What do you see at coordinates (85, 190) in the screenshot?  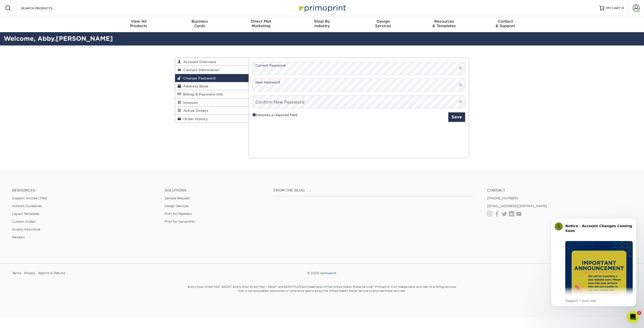 I see `h4: Resources` at bounding box center [85, 190].